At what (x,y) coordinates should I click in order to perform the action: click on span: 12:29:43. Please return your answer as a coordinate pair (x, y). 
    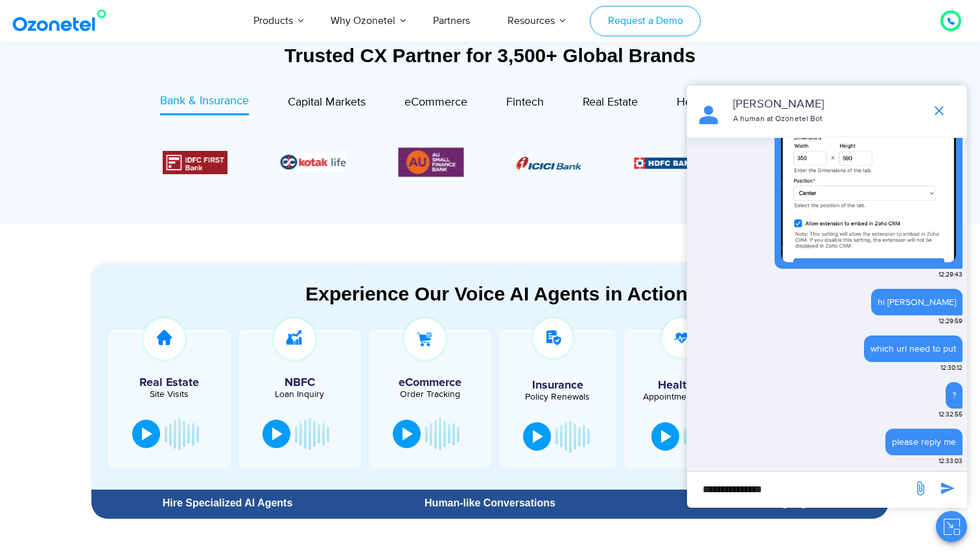
    Looking at the image, I should click on (951, 274).